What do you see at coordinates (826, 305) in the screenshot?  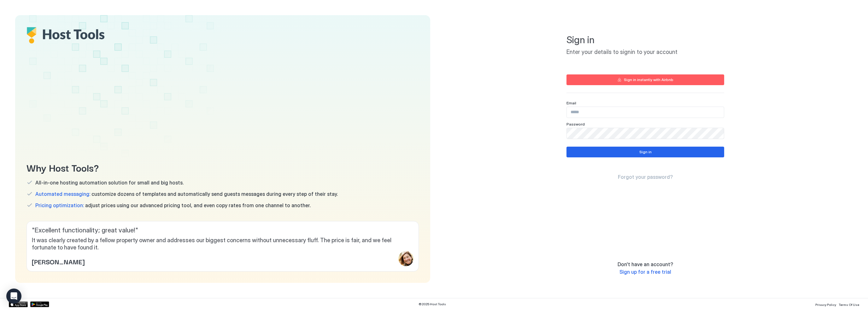 I see `span: Privacy Policy` at bounding box center [826, 305].